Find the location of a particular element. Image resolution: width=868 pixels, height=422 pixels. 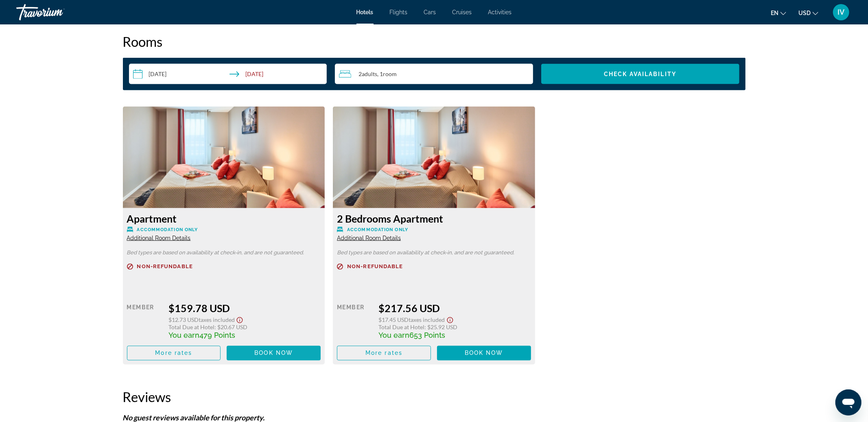

button: Travelers: 2 adults, 0 children is located at coordinates (434, 74).